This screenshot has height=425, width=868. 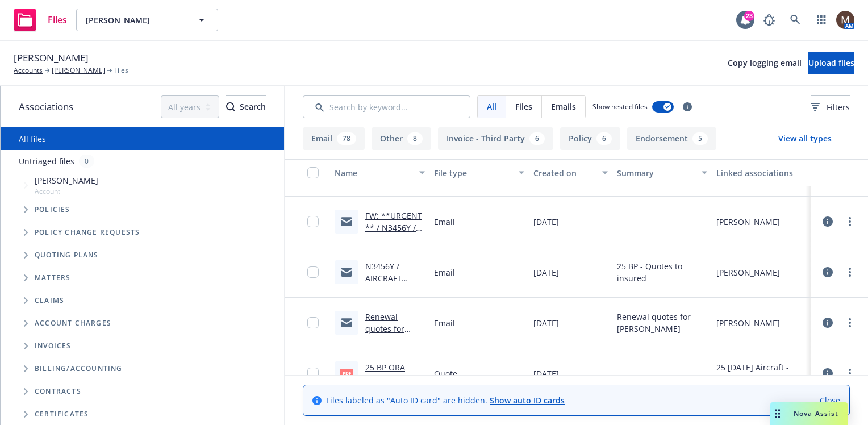 I want to click on span: Billing/Accounting, so click(x=78, y=368).